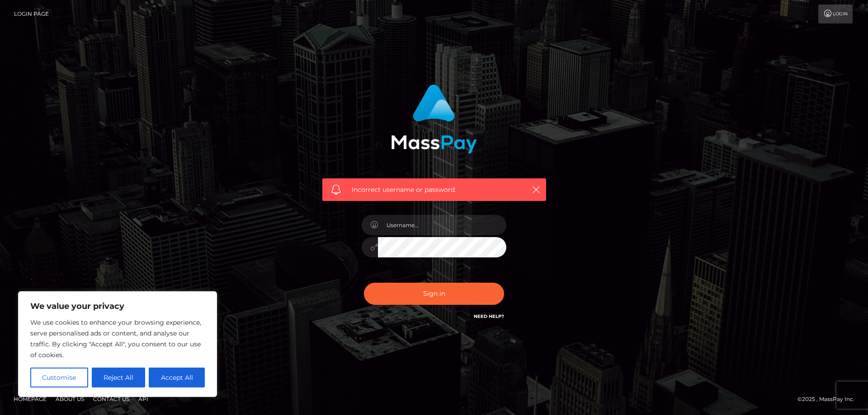 This screenshot has width=868, height=415. What do you see at coordinates (434, 190) in the screenshot?
I see `span: Incorrect username or password.` at bounding box center [434, 190].